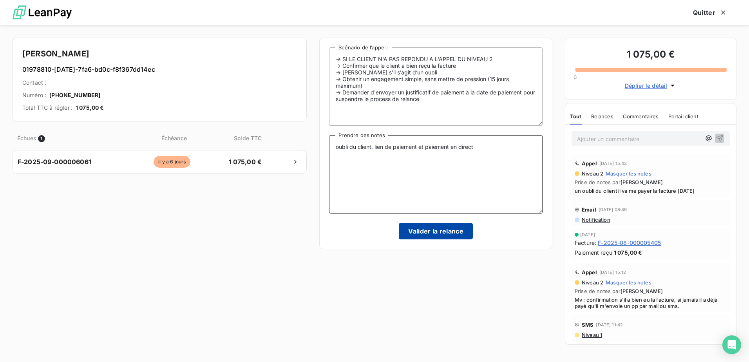 This screenshot has height=362, width=749. What do you see at coordinates (683, 116) in the screenshot?
I see `span: Portail client` at bounding box center [683, 116].